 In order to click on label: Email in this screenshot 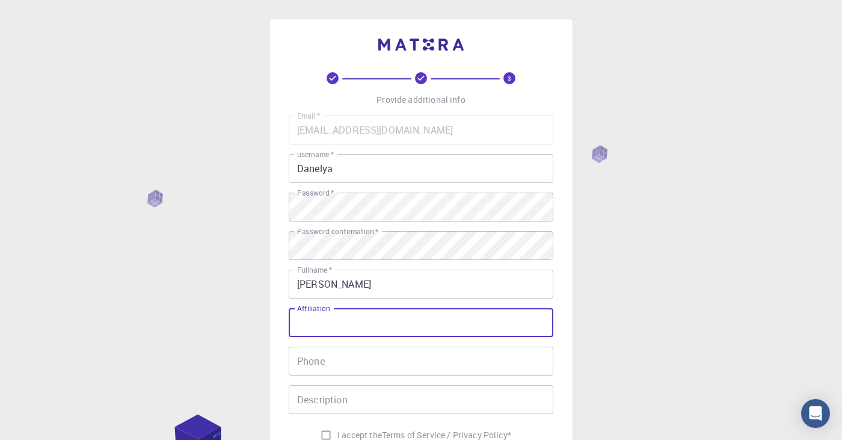, I will do `click(309, 115)`.